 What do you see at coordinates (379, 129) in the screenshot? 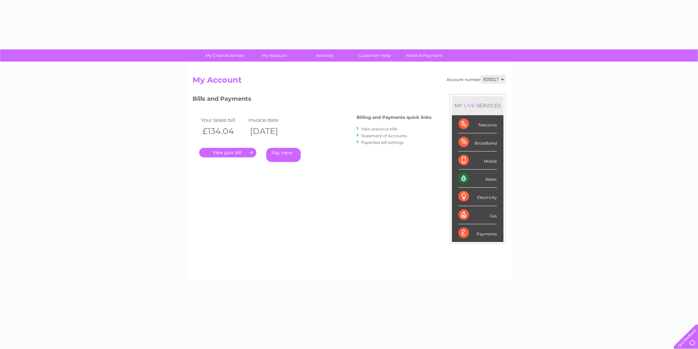
I see `a: View previous bills` at bounding box center [379, 129].